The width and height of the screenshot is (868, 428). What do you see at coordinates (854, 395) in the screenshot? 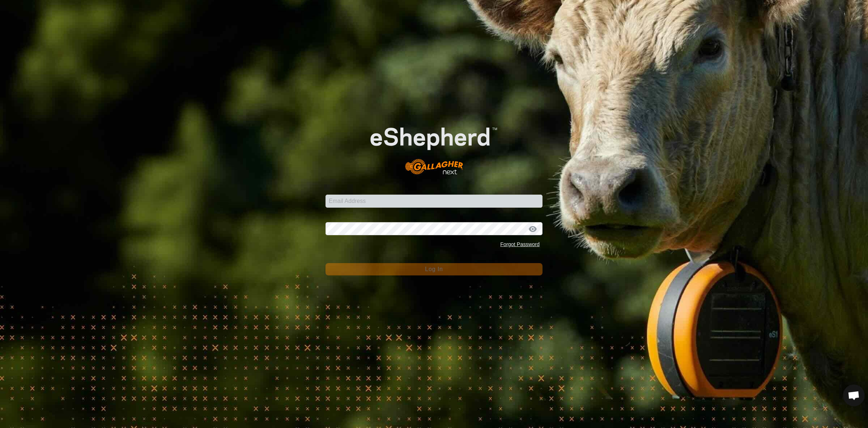
I see `div: Open chat` at bounding box center [854, 395].